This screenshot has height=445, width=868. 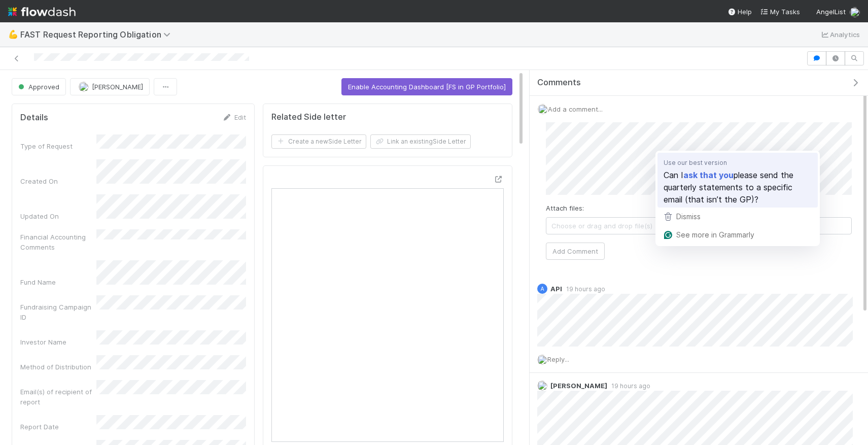 What do you see at coordinates (575, 251) in the screenshot?
I see `button: Add Comment` at bounding box center [575, 251].